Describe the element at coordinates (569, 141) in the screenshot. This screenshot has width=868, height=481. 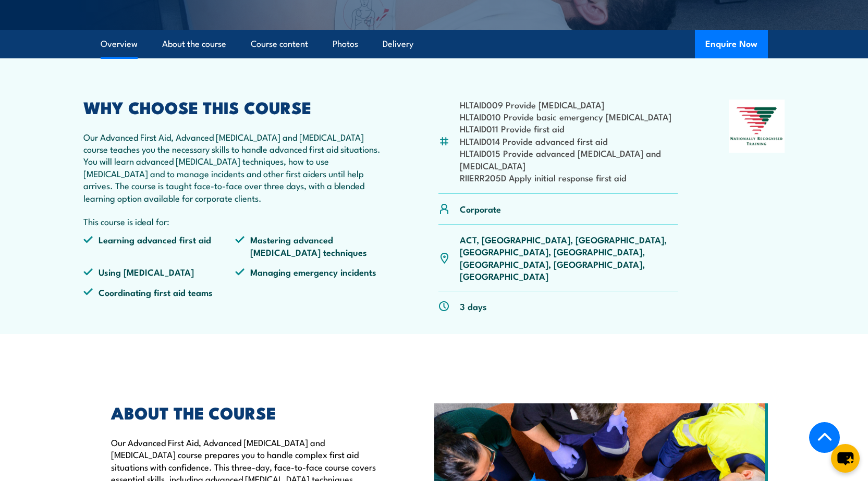
I see `li: HLTAID014 Provide advanced first aid` at that location.